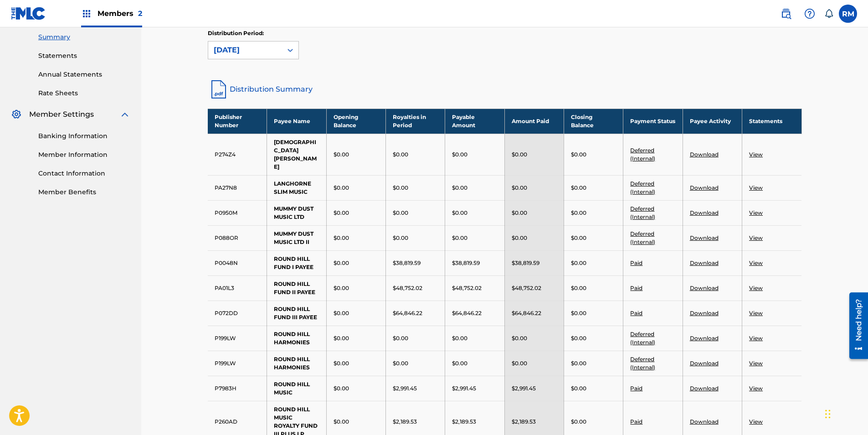  Describe the element at coordinates (28, 13) in the screenshot. I see `img: MLC Logo` at that location.